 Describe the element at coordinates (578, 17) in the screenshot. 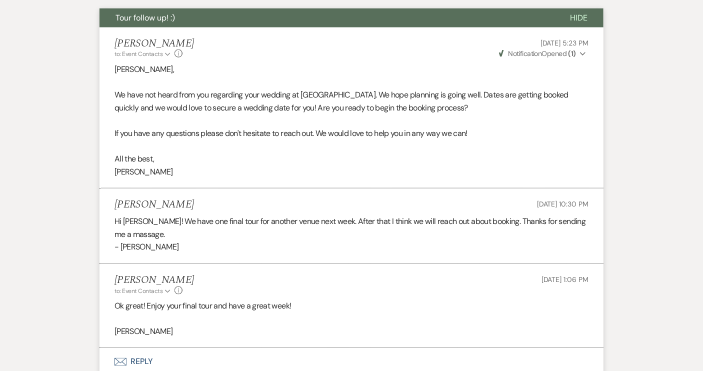

I see `span: Hide` at that location.